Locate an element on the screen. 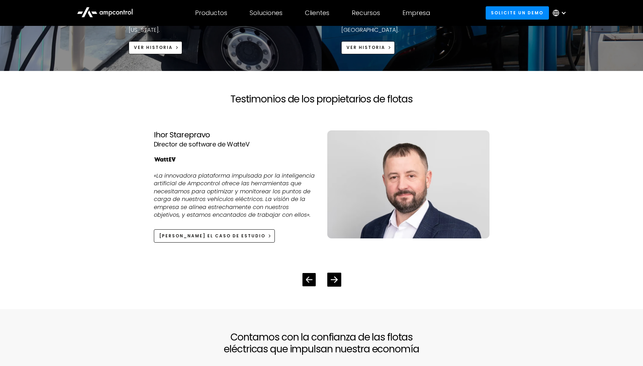 This screenshot has height=366, width=643. div: Previous slide is located at coordinates (309, 280).